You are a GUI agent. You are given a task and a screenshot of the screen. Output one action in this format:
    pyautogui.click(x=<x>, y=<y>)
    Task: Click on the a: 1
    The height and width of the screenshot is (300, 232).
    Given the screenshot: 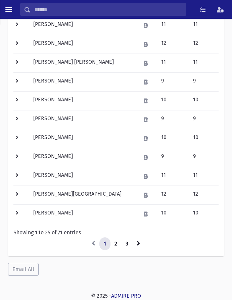 What is the action you would take?
    pyautogui.click(x=105, y=244)
    